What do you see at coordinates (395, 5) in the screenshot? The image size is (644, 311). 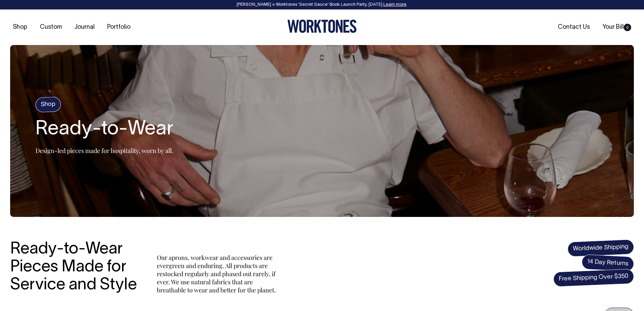 I see `a: Learn more` at bounding box center [395, 5].